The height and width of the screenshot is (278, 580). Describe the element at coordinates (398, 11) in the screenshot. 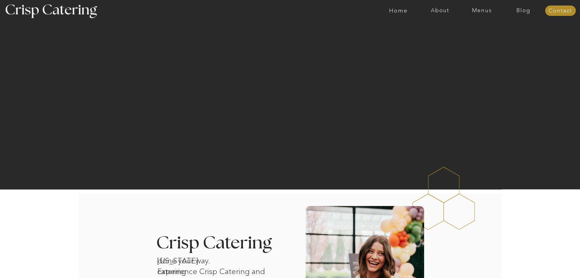

I see `nav: Home` at that location.